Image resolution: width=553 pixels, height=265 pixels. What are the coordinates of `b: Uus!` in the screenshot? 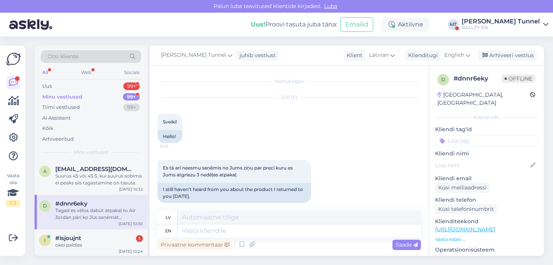 It's located at (258, 24).